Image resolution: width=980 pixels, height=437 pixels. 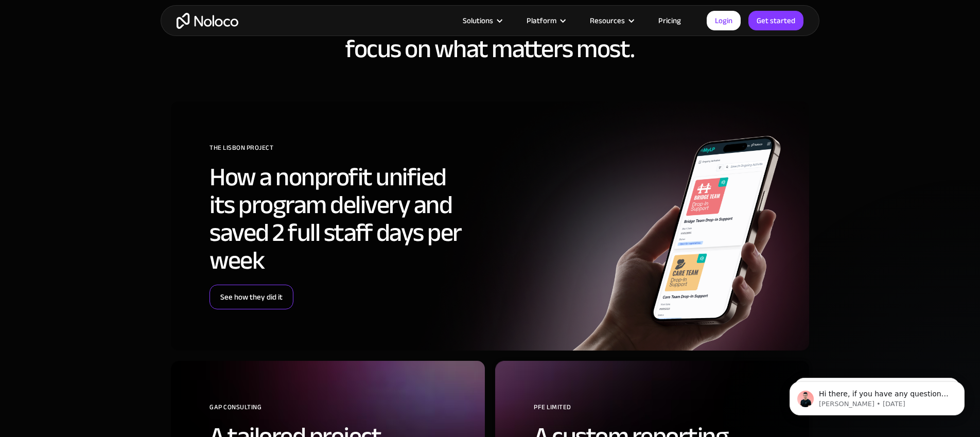 What do you see at coordinates (775, 21) in the screenshot?
I see `a: Get started` at bounding box center [775, 21].